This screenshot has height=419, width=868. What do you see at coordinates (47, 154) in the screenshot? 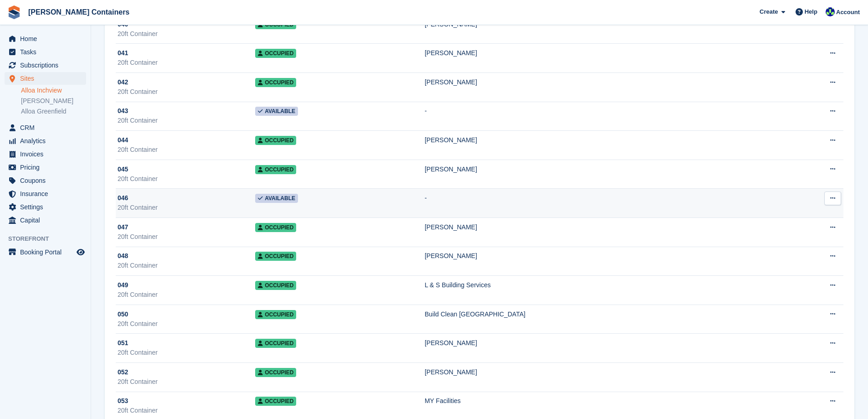
I see `span: Invoices` at bounding box center [47, 154].